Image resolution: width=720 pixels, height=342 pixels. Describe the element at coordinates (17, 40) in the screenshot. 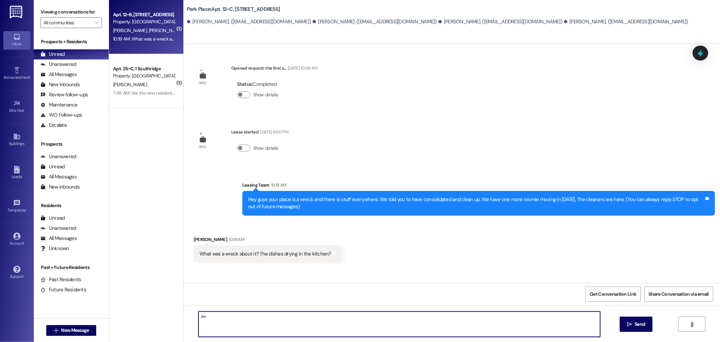

I see `a: Inbox` at that location.